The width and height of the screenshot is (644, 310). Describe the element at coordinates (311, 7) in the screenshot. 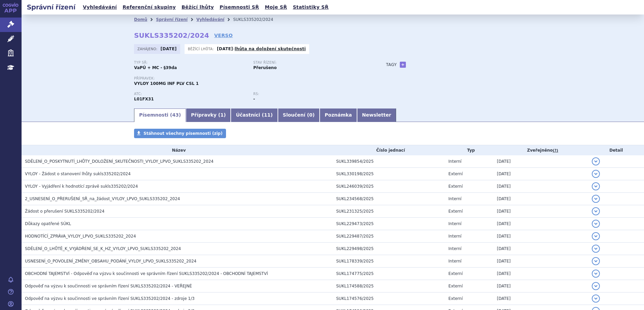

I see `a: Statistiky SŘ` at that location.